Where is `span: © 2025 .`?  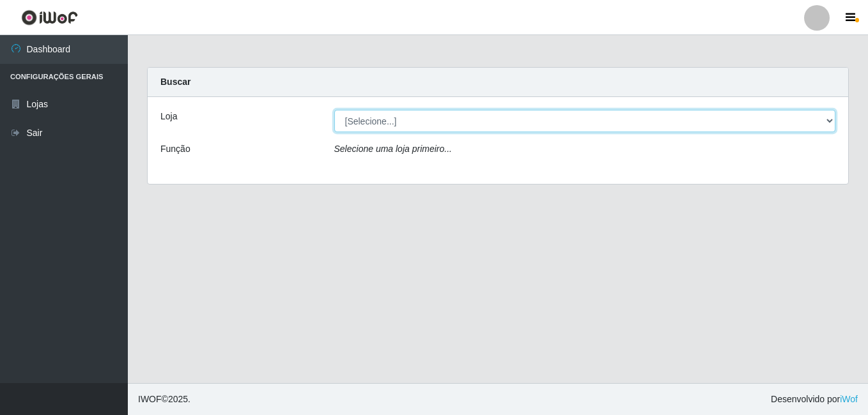 span: © 2025 . is located at coordinates (164, 399).